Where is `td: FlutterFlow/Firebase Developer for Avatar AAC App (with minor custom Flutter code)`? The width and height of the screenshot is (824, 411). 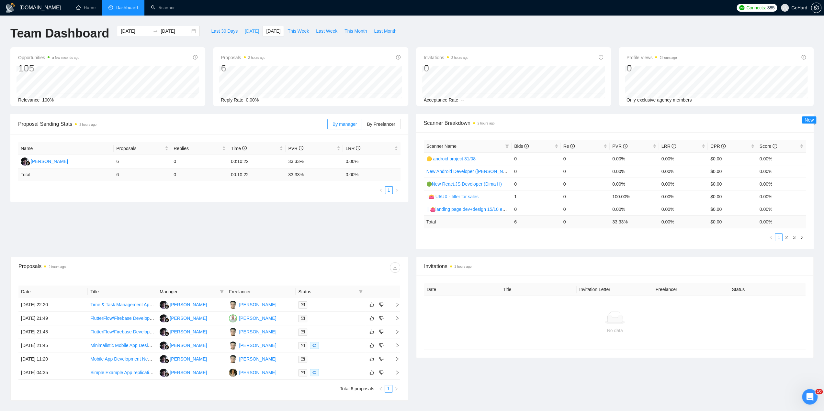 td: FlutterFlow/Firebase Developer for Avatar AAC App (with minor custom Flutter code) is located at coordinates (122, 319).